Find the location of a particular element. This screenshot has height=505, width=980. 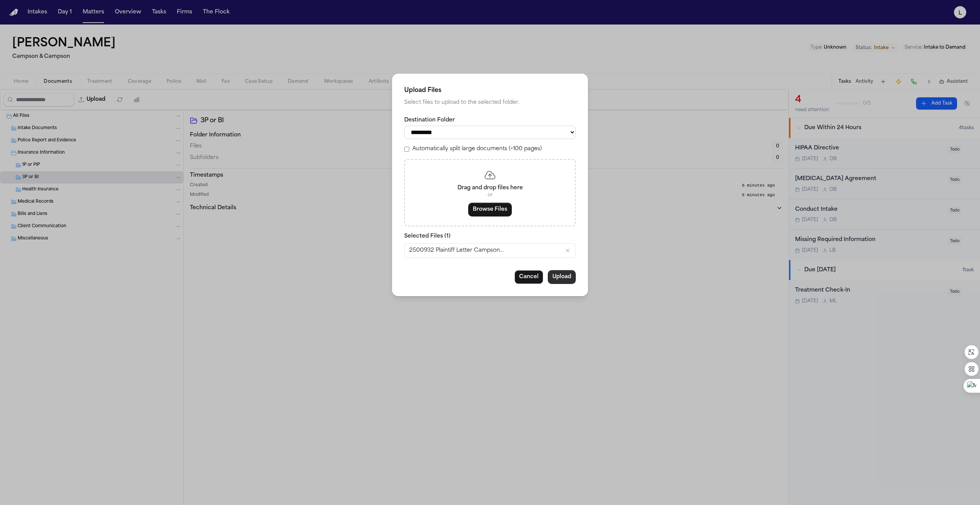

p: Selected Files ( 1 ) is located at coordinates (490, 236).